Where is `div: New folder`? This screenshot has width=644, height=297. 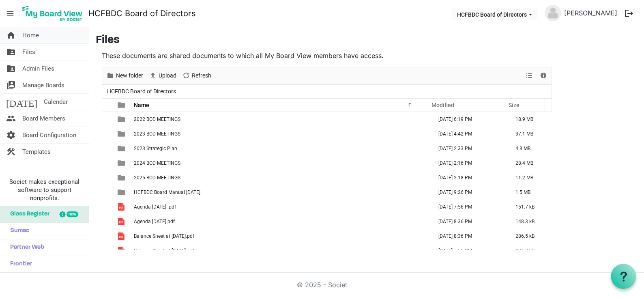
div: New folder is located at coordinates (125, 76).